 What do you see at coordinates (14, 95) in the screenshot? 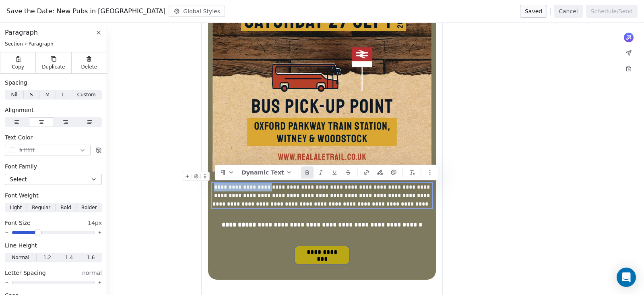
I see `span: Nil` at bounding box center [14, 95].